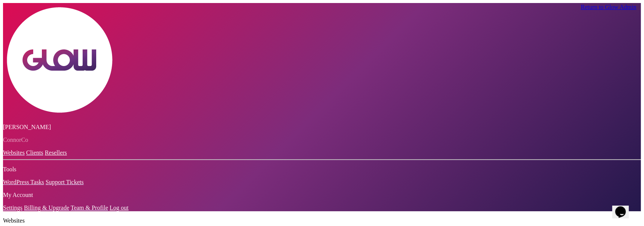 The width and height of the screenshot is (644, 226). I want to click on a: Websites, so click(14, 152).